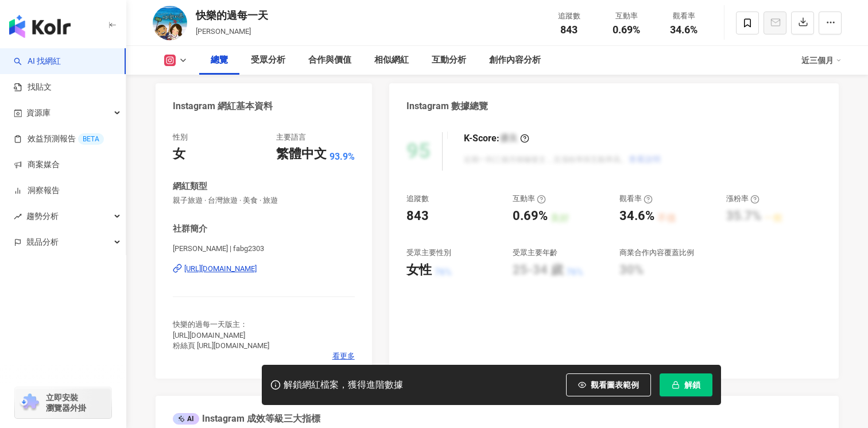  I want to click on a: chrome extension立即安裝 瀏覽器外掛, so click(63, 403).